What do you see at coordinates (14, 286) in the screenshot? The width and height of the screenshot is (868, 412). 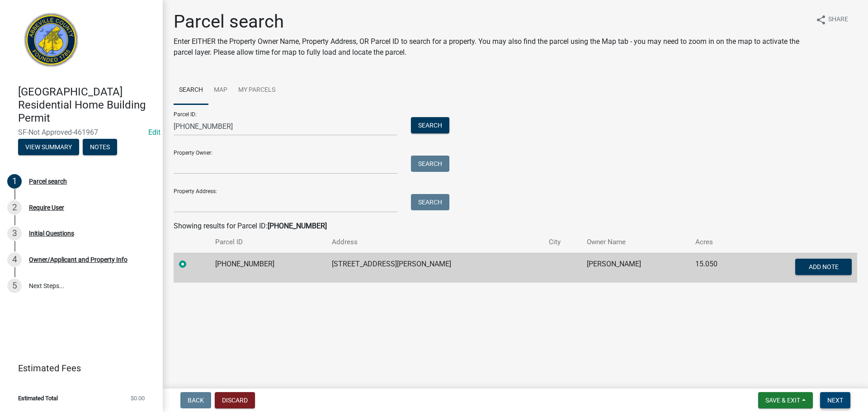 I see `div: 5` at bounding box center [14, 286].